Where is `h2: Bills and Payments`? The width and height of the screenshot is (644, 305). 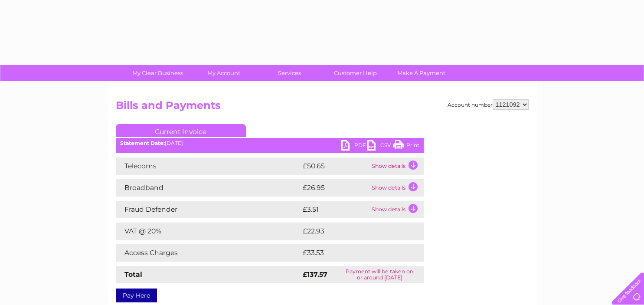
h2: Bills and Payments is located at coordinates (322, 108).